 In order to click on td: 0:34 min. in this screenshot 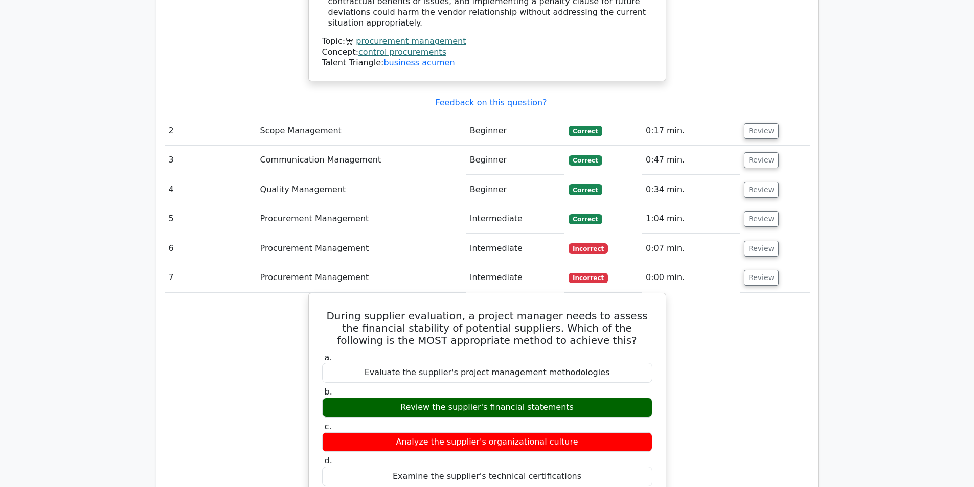, I will do `click(691, 190)`.